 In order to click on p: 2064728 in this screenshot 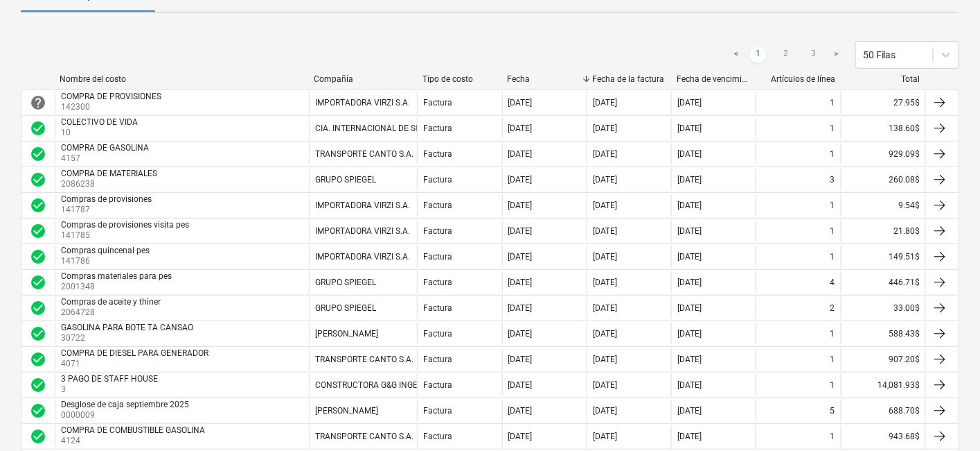, I will do `click(112, 312)`.